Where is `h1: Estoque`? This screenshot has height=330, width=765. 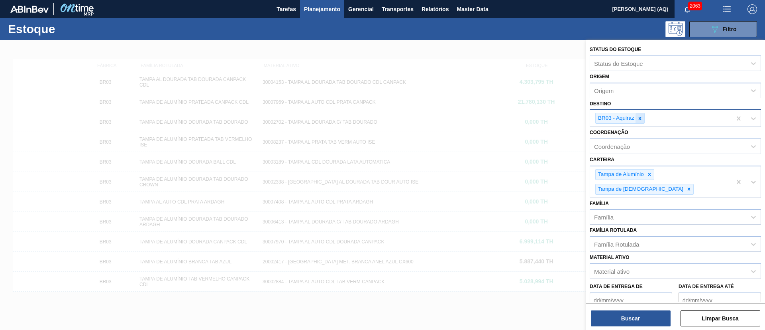
h1: Estoque is located at coordinates (67, 29).